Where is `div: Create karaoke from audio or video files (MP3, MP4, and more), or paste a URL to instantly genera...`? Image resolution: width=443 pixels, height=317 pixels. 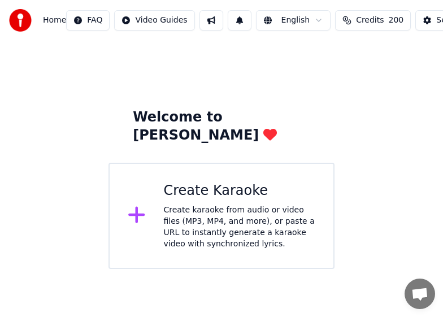
div: Create karaoke from audio or video files (MP3, MP4, and more), or paste a URL to instantly genera... is located at coordinates (239, 227).